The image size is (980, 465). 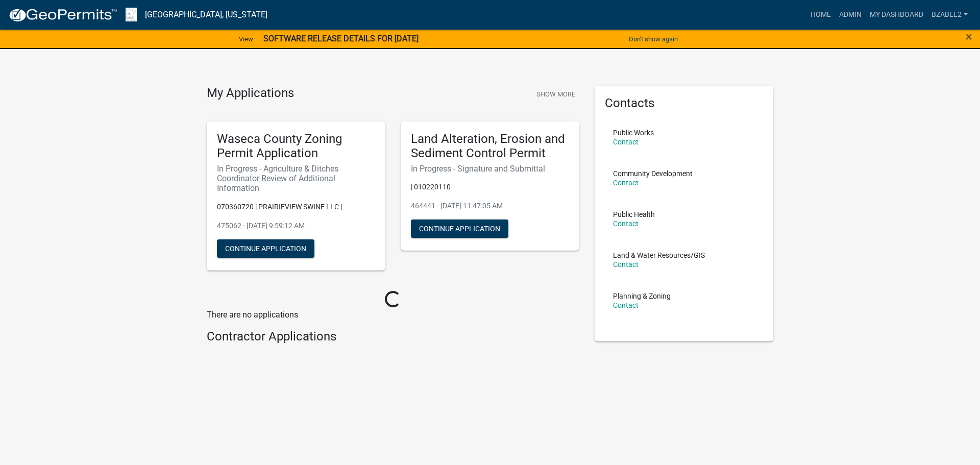 I want to click on p: Planning & Zoning, so click(x=642, y=296).